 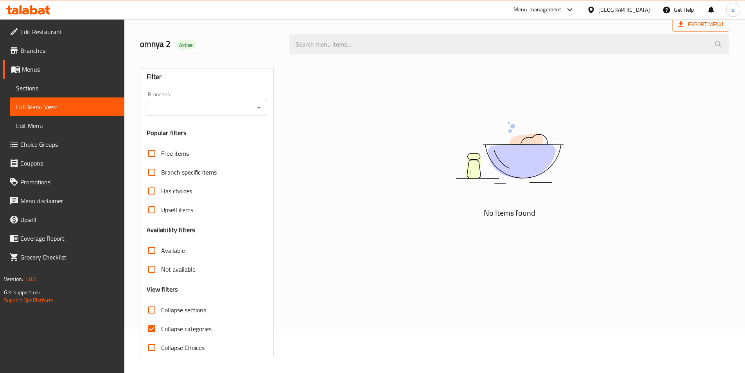 What do you see at coordinates (207, 77) in the screenshot?
I see `div: Filter` at bounding box center [207, 77].